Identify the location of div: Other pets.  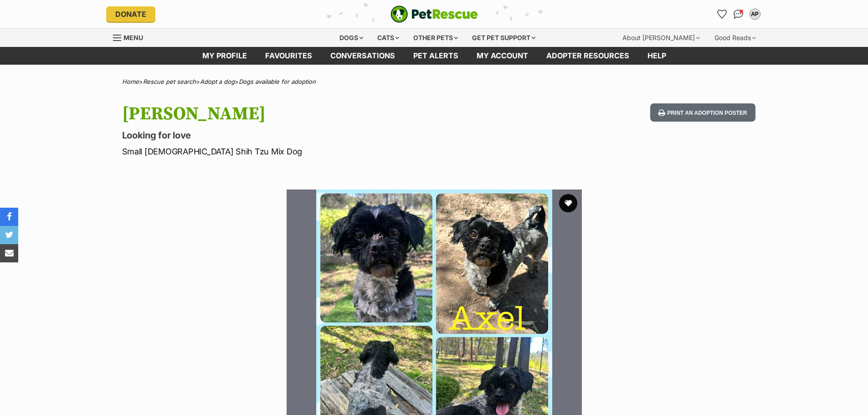
(436, 38).